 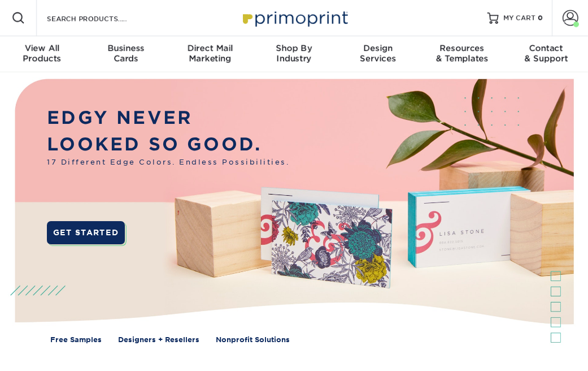 What do you see at coordinates (462, 53) in the screenshot?
I see `div: & Templates` at bounding box center [462, 53].